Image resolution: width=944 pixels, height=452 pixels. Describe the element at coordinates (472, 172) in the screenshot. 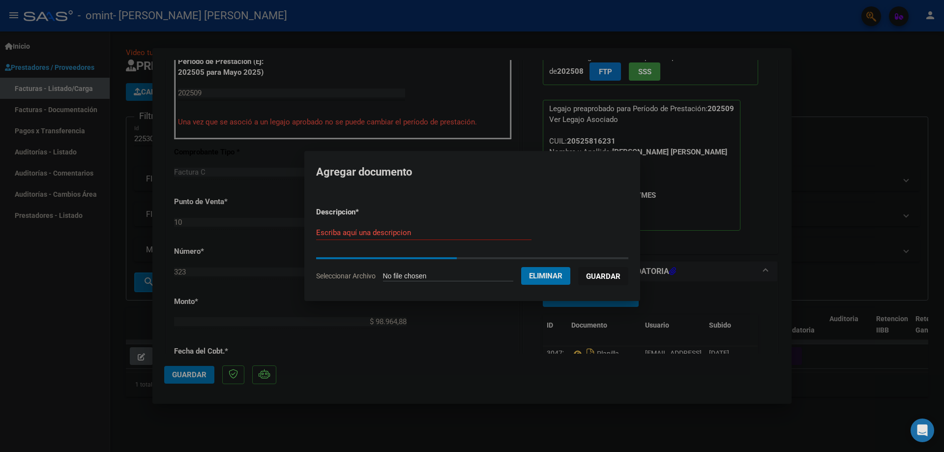

I see `h2: Agregar documento` at that location.